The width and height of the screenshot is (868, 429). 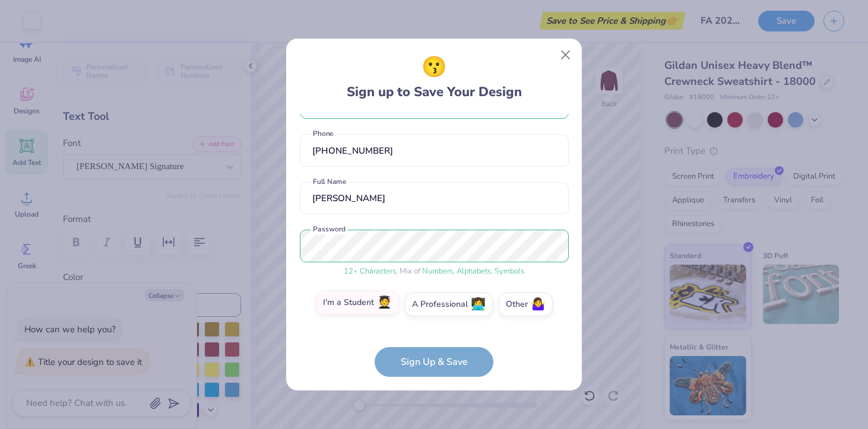 I want to click on span: 12 + Characters, so click(x=370, y=271).